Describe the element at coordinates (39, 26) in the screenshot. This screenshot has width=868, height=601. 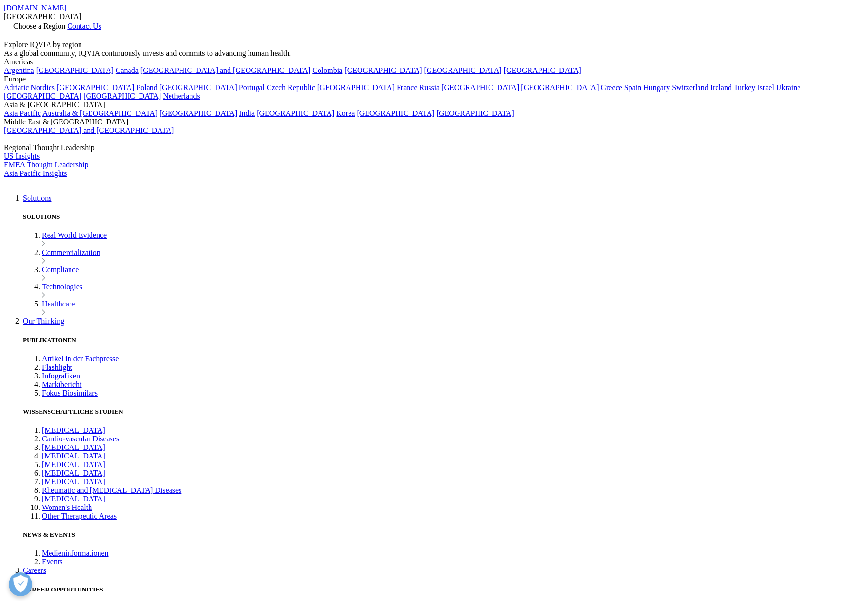
I see `span: Choose a Region` at that location.